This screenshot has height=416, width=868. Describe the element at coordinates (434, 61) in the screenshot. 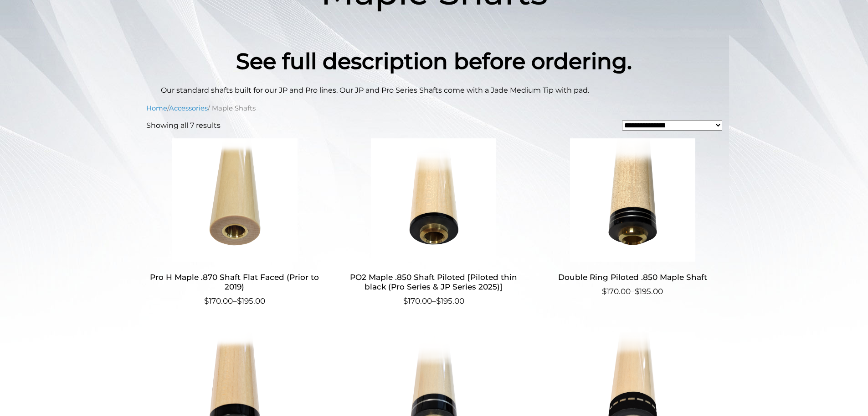

I see `strong: See full description before ordering.` at that location.